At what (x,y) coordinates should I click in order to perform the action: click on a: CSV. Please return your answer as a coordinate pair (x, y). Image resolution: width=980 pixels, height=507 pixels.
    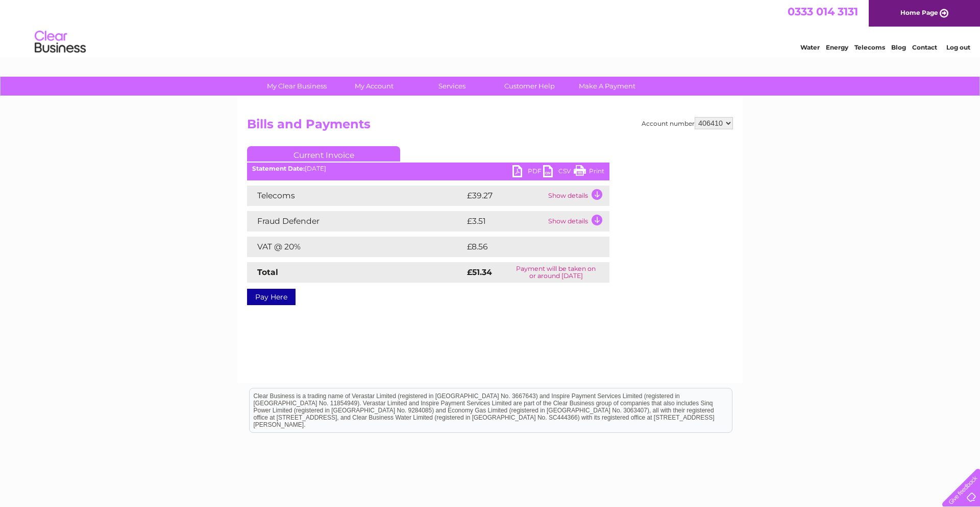
    Looking at the image, I should click on (559, 172).